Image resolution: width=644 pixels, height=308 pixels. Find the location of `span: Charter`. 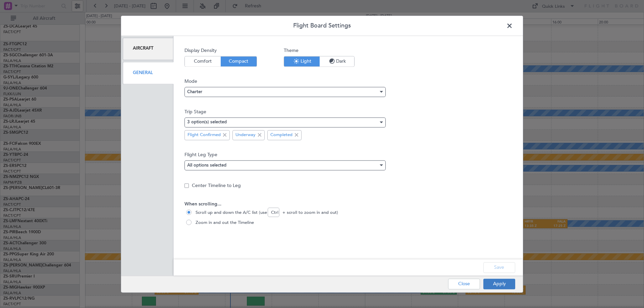

span: Charter is located at coordinates (195, 92).